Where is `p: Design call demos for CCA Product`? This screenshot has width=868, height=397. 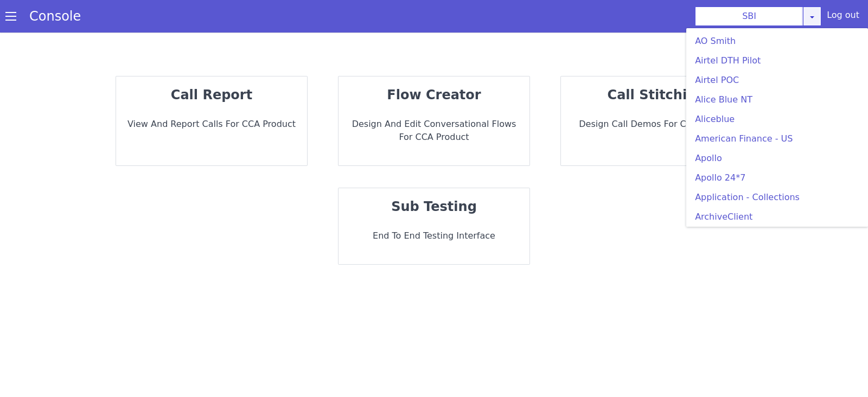
p: Design call demos for CCA Product is located at coordinates (657, 124).